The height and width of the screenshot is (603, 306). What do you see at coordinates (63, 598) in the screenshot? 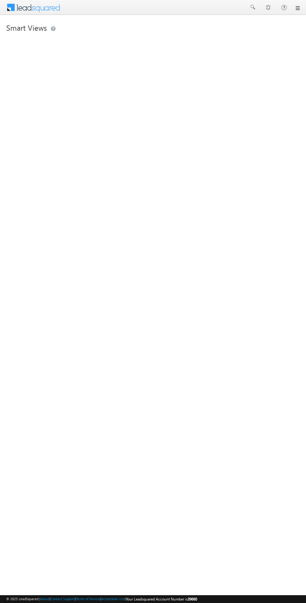
I see `a: Contact Support` at bounding box center [63, 598].